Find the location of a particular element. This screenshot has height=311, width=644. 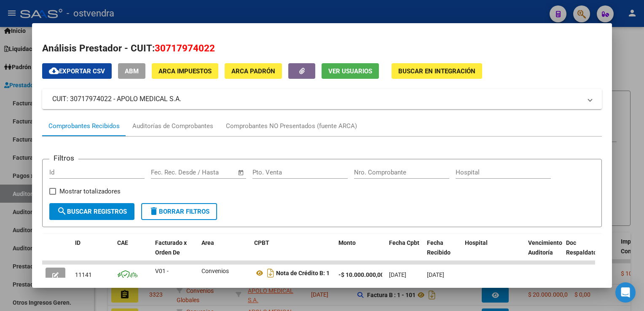

button: ARCA Padrón is located at coordinates (253, 71).